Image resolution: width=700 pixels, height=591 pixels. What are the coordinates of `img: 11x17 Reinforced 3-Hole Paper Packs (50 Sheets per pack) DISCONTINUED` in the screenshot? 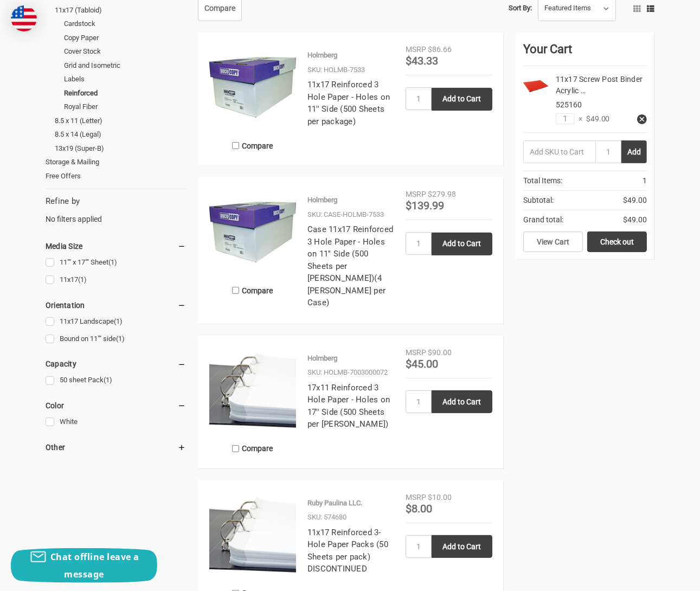 It's located at (253, 535).